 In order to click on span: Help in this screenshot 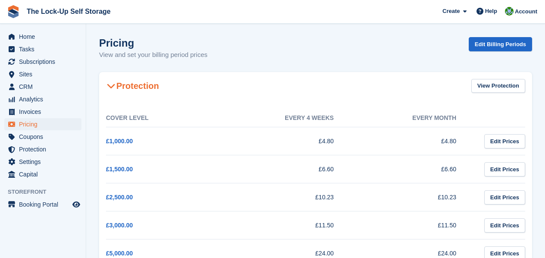, I will do `click(492, 11)`.